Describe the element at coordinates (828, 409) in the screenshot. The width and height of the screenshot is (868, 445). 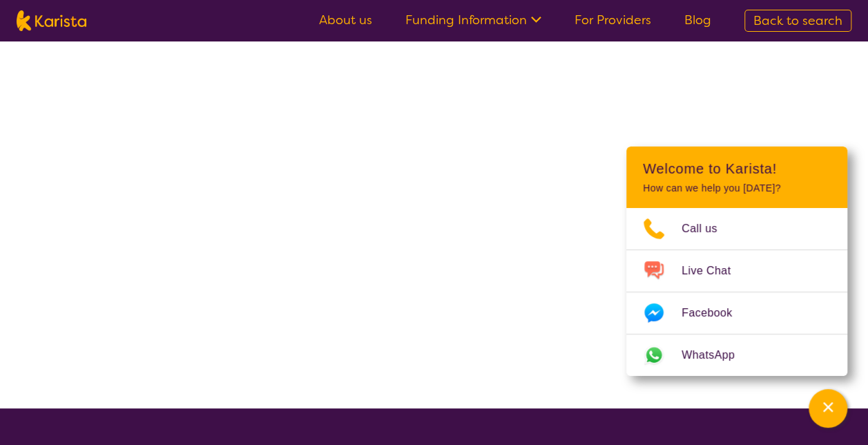
I see `button: Channel Menu` at that location.